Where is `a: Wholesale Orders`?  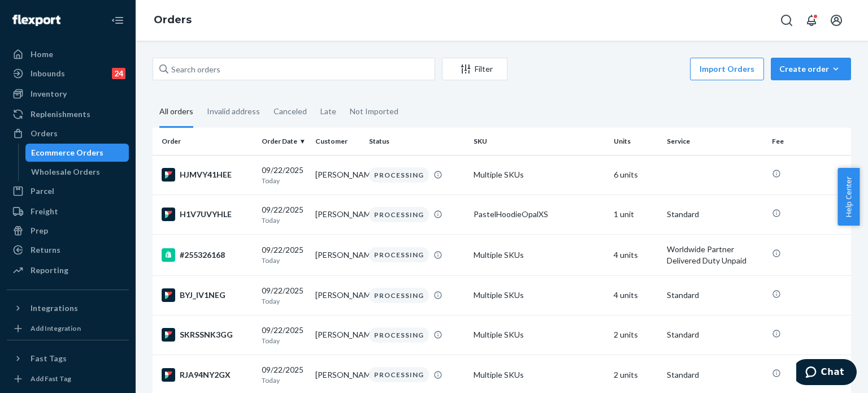 a: Wholesale Orders is located at coordinates (78, 172).